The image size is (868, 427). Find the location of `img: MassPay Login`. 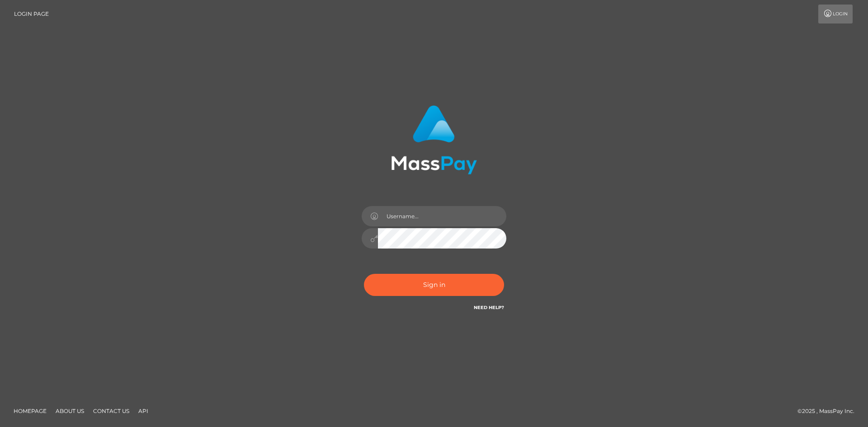

img: MassPay Login is located at coordinates (434, 140).